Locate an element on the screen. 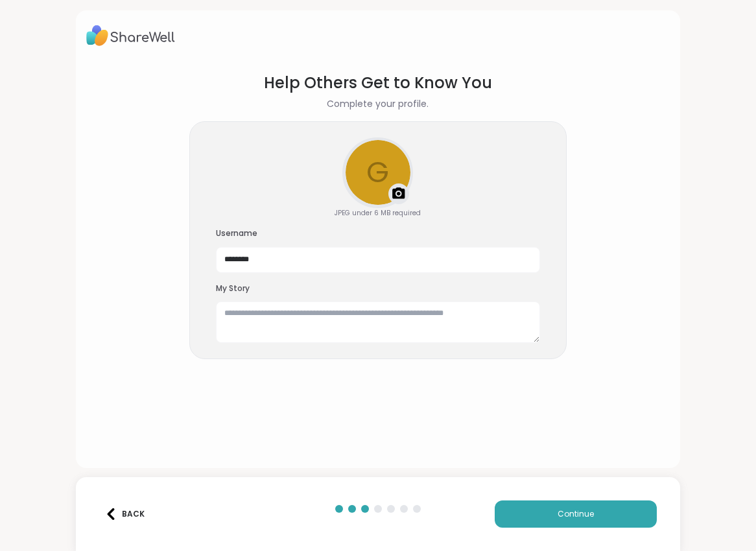  span: Continue is located at coordinates (576, 514).